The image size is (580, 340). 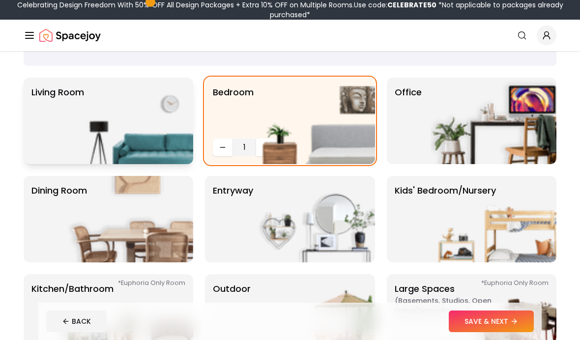 What do you see at coordinates (494, 219) in the screenshot?
I see `img: Kids' Bedroom/Nursery` at bounding box center [494, 219].